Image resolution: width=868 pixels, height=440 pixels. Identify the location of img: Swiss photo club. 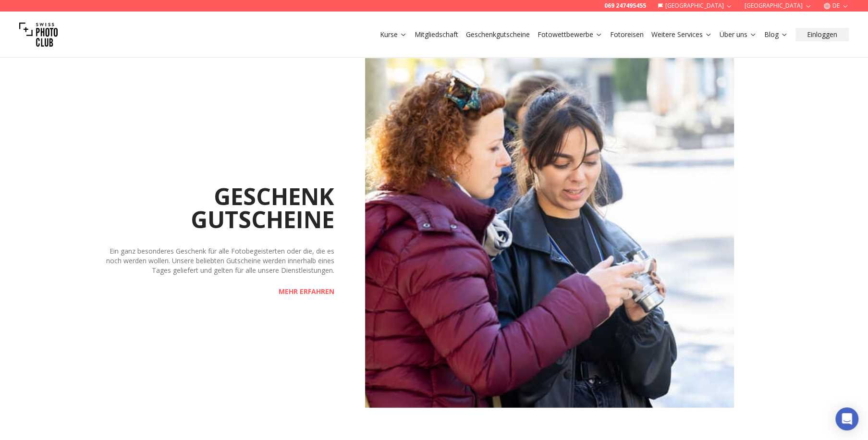
(38, 34).